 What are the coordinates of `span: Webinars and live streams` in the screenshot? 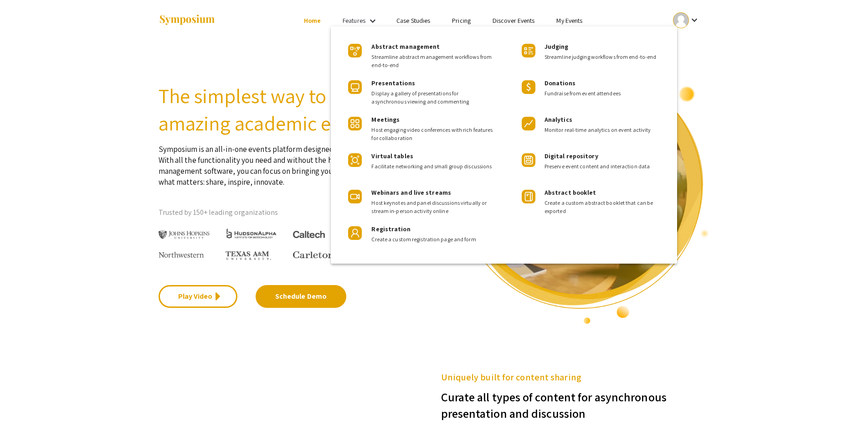 It's located at (411, 193).